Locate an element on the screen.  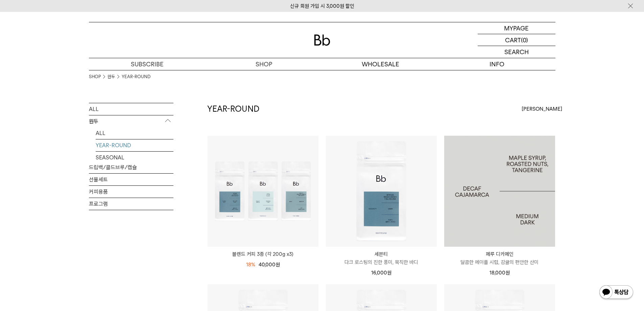
a: 프로그램 is located at coordinates (131, 204).